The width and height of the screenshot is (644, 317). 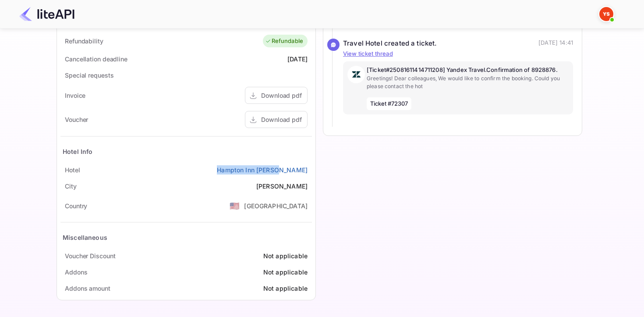 What do you see at coordinates (47, 14) in the screenshot?
I see `img: LiteAPI Logo` at bounding box center [47, 14].